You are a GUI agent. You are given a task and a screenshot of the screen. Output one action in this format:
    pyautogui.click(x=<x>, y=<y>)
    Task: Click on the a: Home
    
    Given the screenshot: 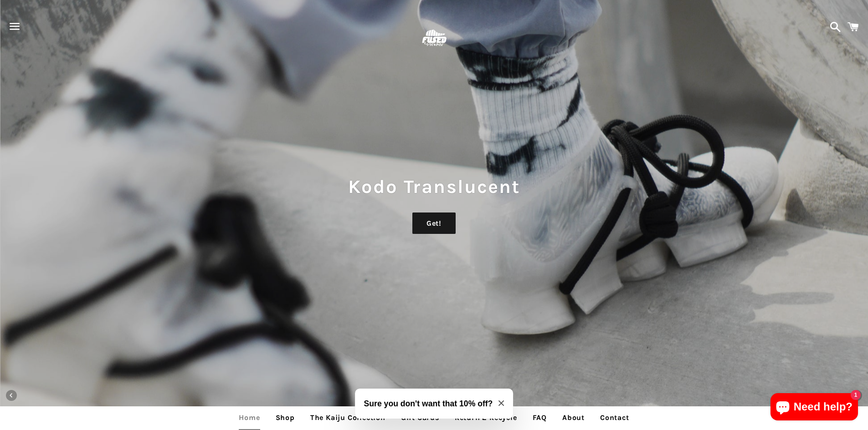 What is the action you would take?
    pyautogui.click(x=249, y=418)
    